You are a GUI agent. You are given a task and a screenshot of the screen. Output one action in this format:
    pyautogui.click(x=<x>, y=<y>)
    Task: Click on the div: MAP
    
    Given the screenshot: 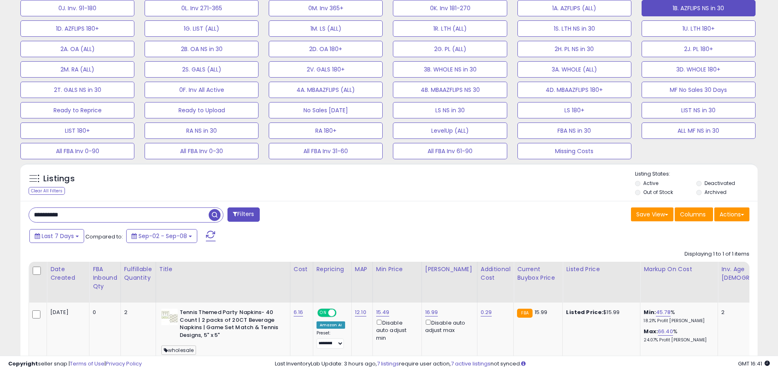 What is the action you would take?
    pyautogui.click(x=362, y=269)
    